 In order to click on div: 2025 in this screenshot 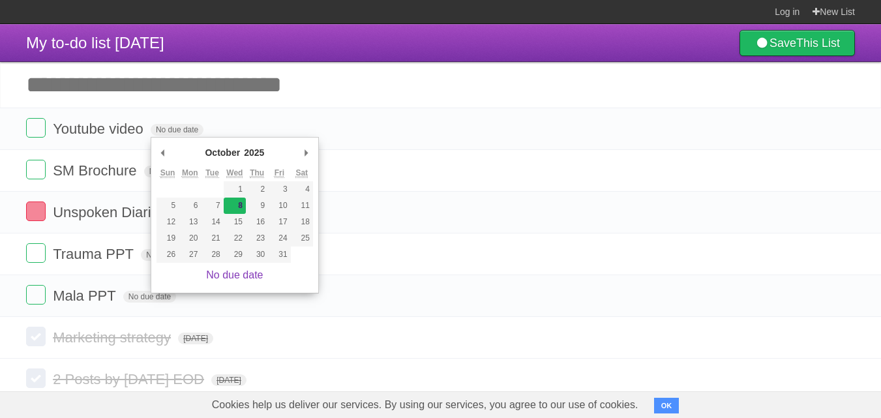, I will do `click(254, 153)`.